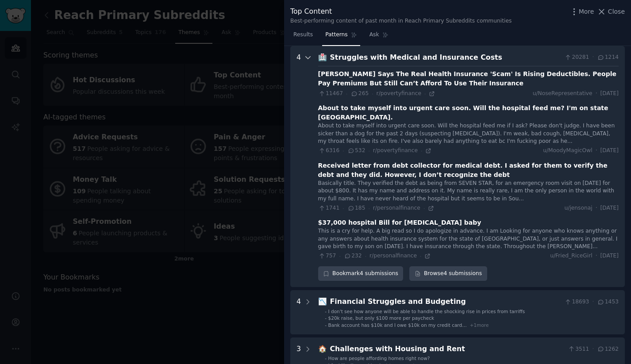  Describe the element at coordinates (576, 58) in the screenshot. I see `span: 20281` at that location.